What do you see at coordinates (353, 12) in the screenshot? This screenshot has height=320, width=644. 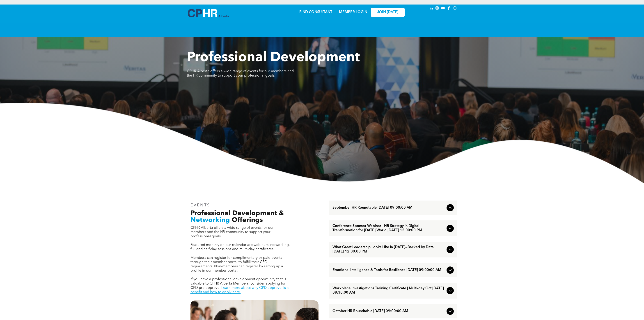 I see `a: MEMBER LOGIN` at bounding box center [353, 12].